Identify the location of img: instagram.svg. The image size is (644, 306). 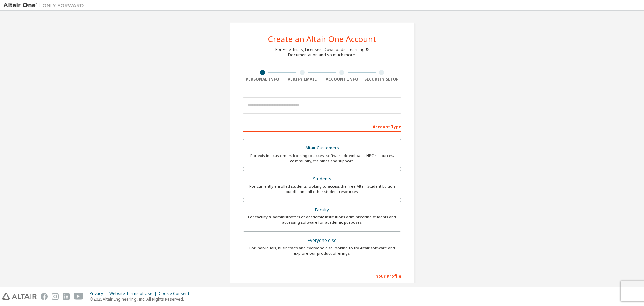
(55, 296).